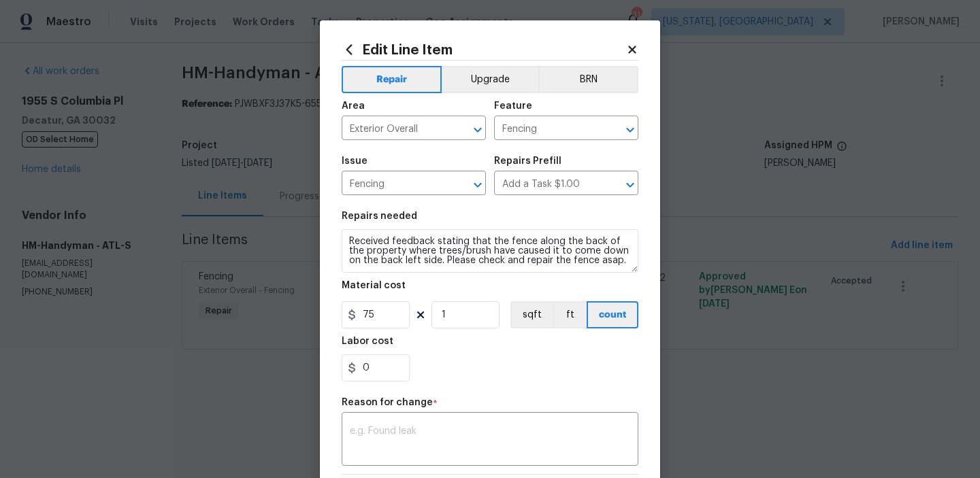 The height and width of the screenshot is (478, 980). Describe the element at coordinates (612, 315) in the screenshot. I see `button: count` at that location.